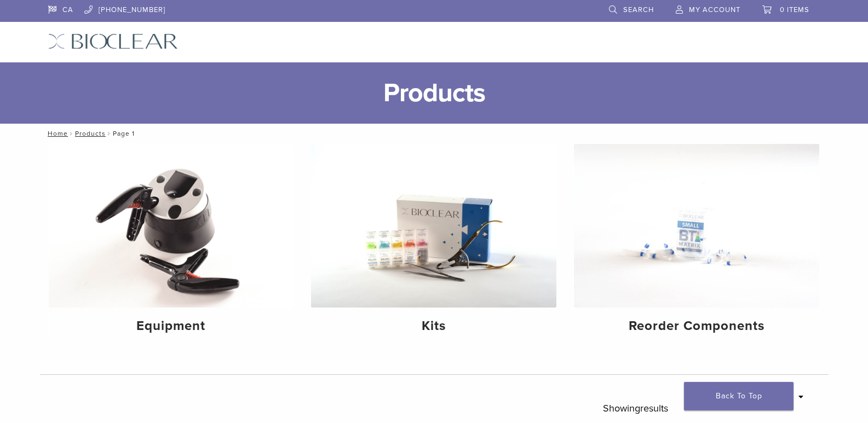 The image size is (868, 423). What do you see at coordinates (639, 10) in the screenshot?
I see `span: Search` at bounding box center [639, 10].